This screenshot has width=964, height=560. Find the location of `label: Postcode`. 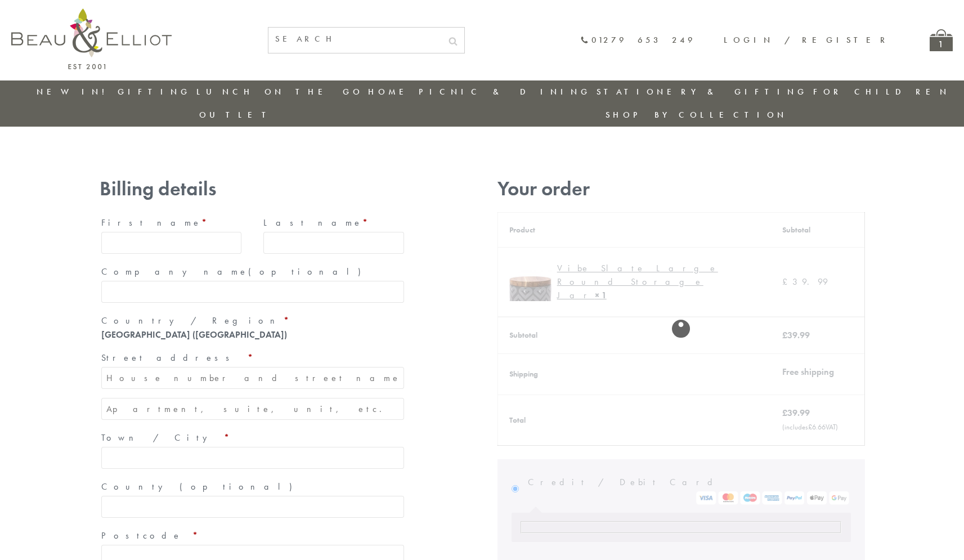

label: Postcode is located at coordinates (253, 536).